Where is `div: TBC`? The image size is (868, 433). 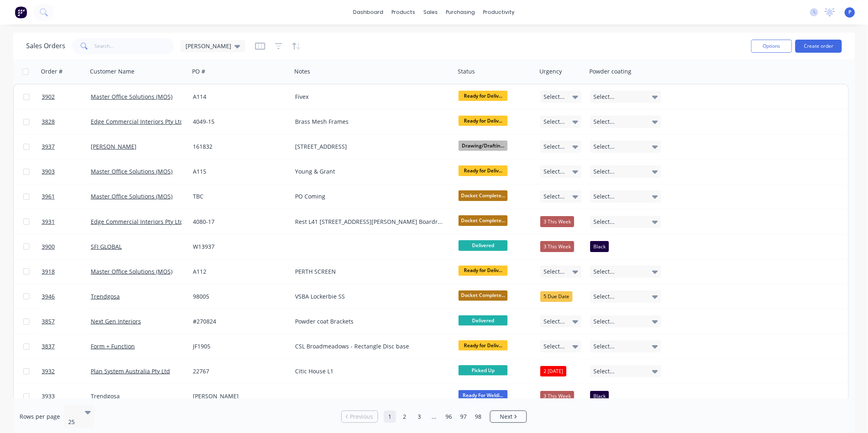
div: TBC is located at coordinates (238, 196).